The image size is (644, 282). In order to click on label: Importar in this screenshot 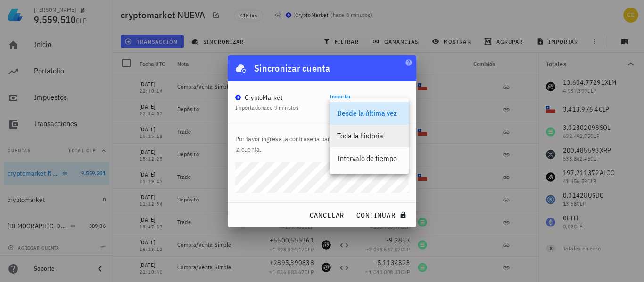, I will do `click(340, 96)`.